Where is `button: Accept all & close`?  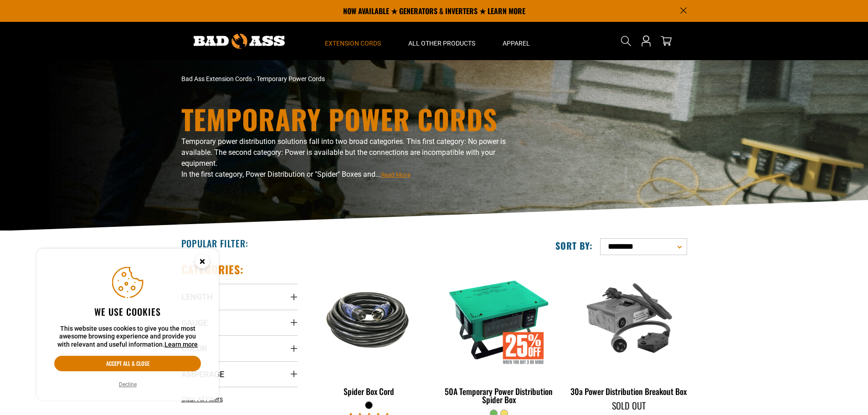
button: Accept all & close is located at coordinates (127, 363).